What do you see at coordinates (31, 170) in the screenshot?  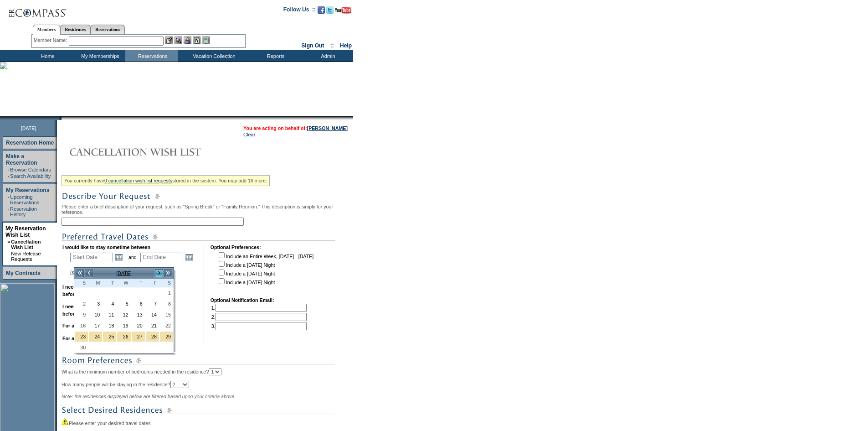 I see `a: Browse Calendars` at bounding box center [31, 170].